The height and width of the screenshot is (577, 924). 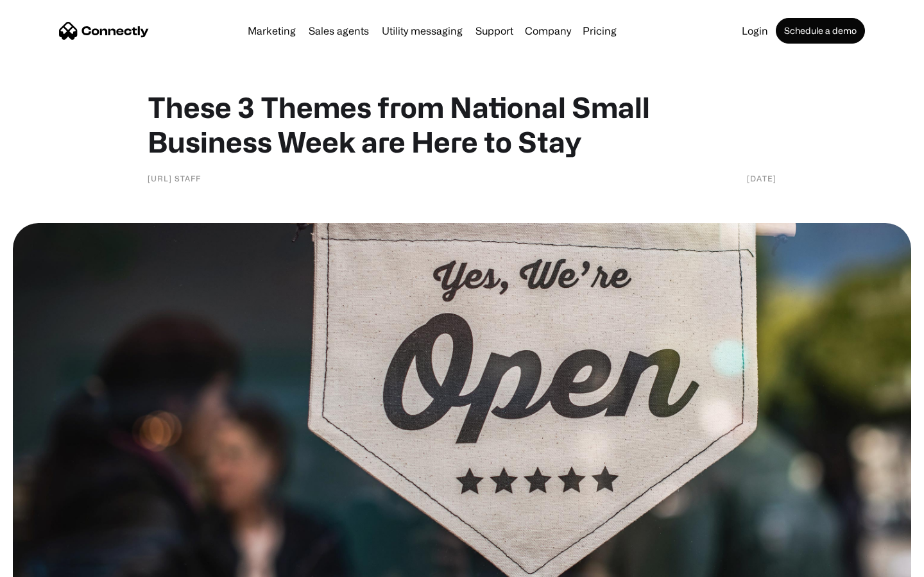 I want to click on a: Login, so click(x=755, y=31).